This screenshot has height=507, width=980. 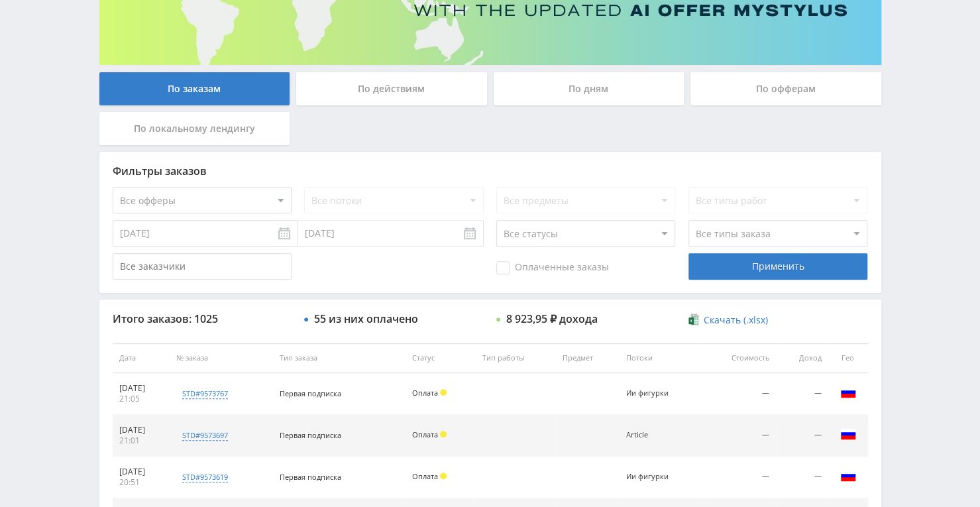 What do you see at coordinates (141, 441) in the screenshot?
I see `div: 21:01` at bounding box center [141, 441].